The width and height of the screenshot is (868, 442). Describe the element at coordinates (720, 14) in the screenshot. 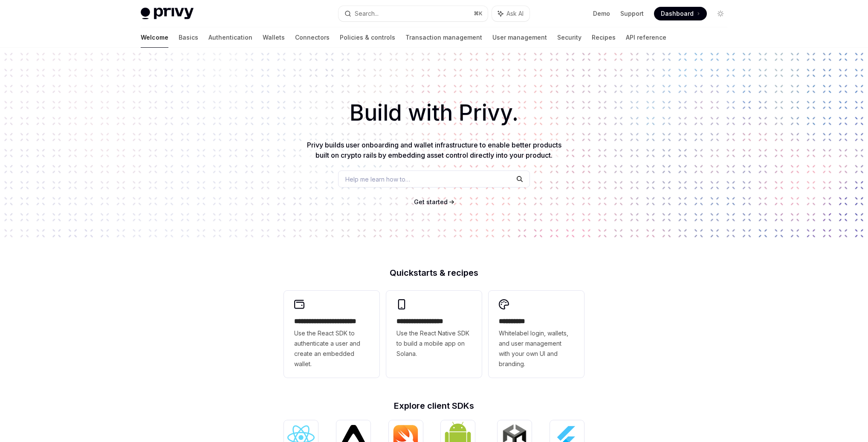

I see `button: Toggle dark mode` at that location.